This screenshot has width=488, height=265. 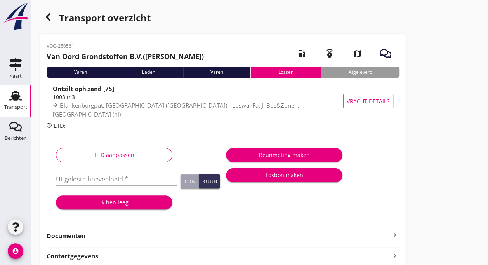 What do you see at coordinates (285, 72) in the screenshot?
I see `div: Lossen` at bounding box center [285, 72].